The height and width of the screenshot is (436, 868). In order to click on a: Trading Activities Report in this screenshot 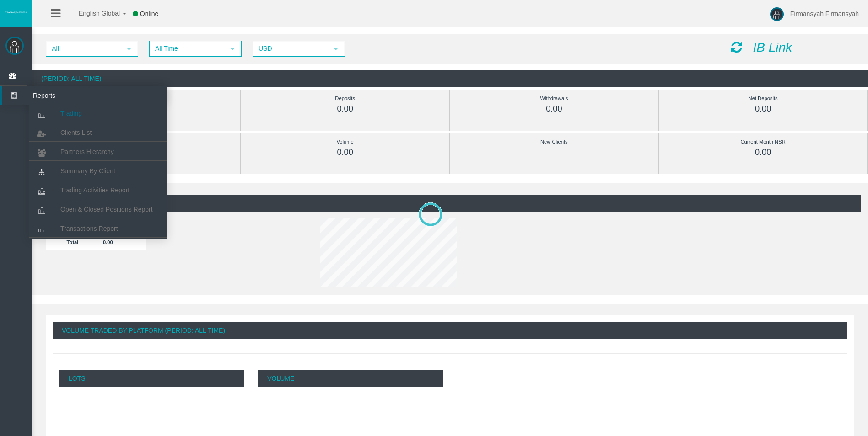, I will do `click(98, 190)`.